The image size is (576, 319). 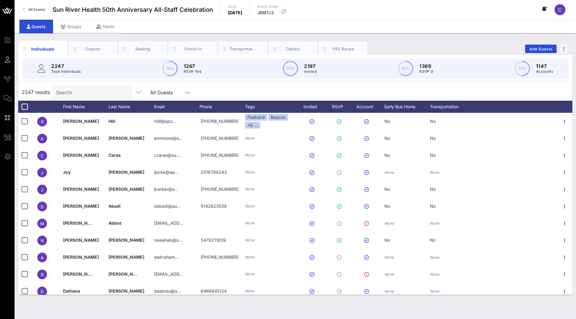 I want to click on span: 2247 results, so click(x=36, y=92).